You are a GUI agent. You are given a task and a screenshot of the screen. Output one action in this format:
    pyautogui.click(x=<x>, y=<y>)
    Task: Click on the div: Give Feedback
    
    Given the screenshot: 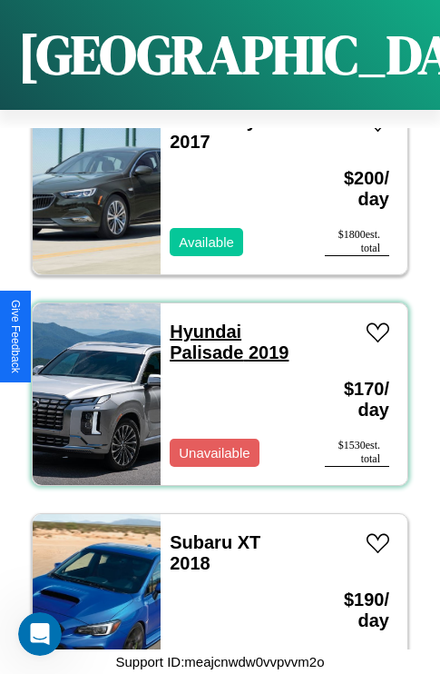 What is the action you would take?
    pyautogui.click(x=15, y=336)
    